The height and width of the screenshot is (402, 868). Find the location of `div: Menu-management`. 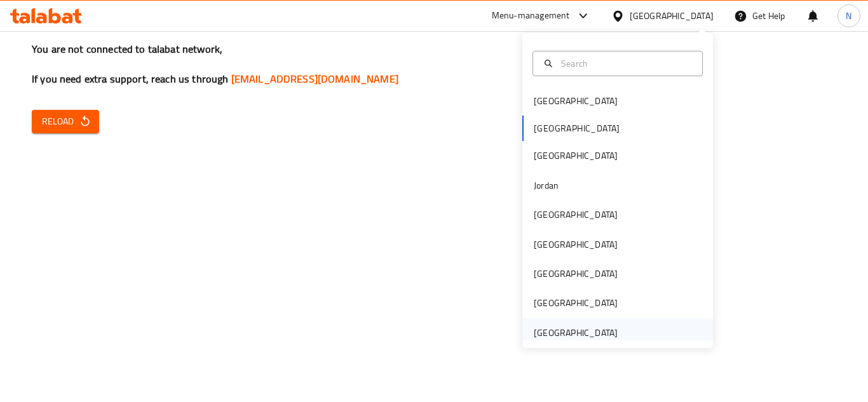

div: Menu-management is located at coordinates (531, 16).